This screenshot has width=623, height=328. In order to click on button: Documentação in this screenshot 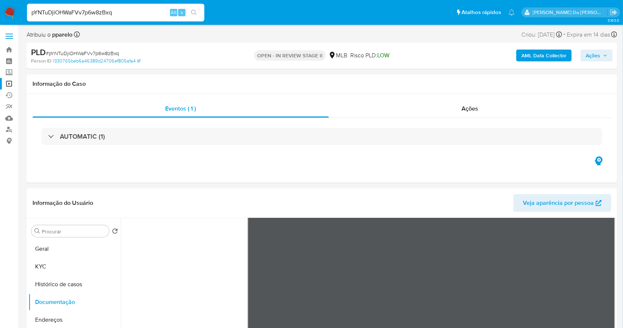, I will do `click(75, 302)`.